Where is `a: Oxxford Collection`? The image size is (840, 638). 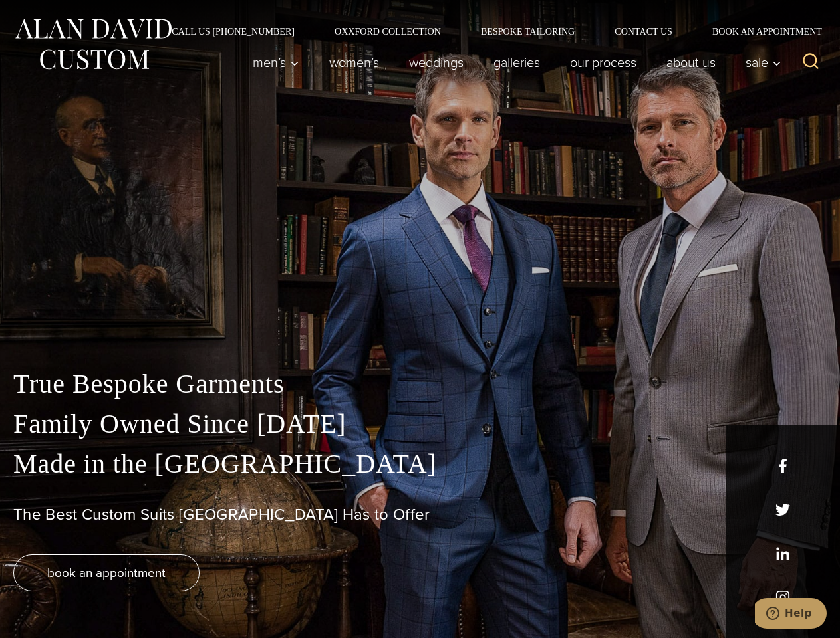 a: Oxxford Collection is located at coordinates (387, 32).